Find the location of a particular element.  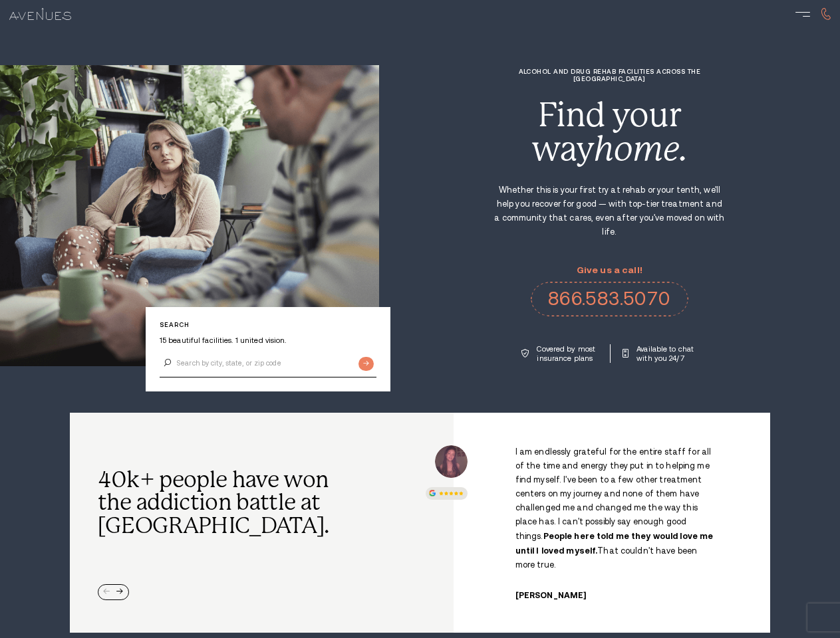

p: 15 beautiful facilities. 1 united vision. is located at coordinates (268, 340).